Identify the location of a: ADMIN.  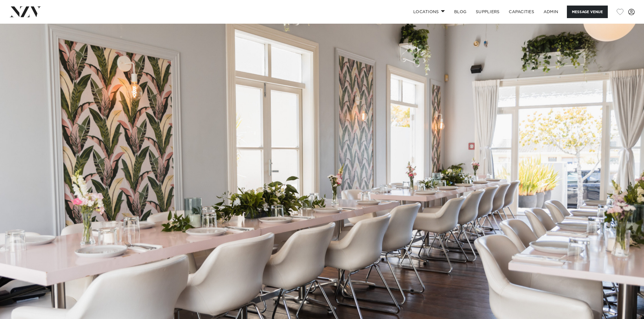
(551, 12).